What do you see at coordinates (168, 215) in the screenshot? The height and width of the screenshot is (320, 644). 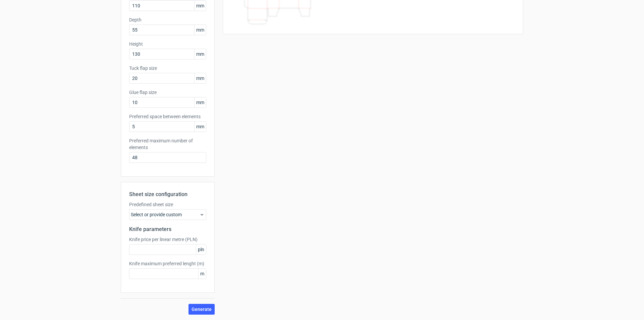 I see `div: Select or provide custom` at bounding box center [168, 215].